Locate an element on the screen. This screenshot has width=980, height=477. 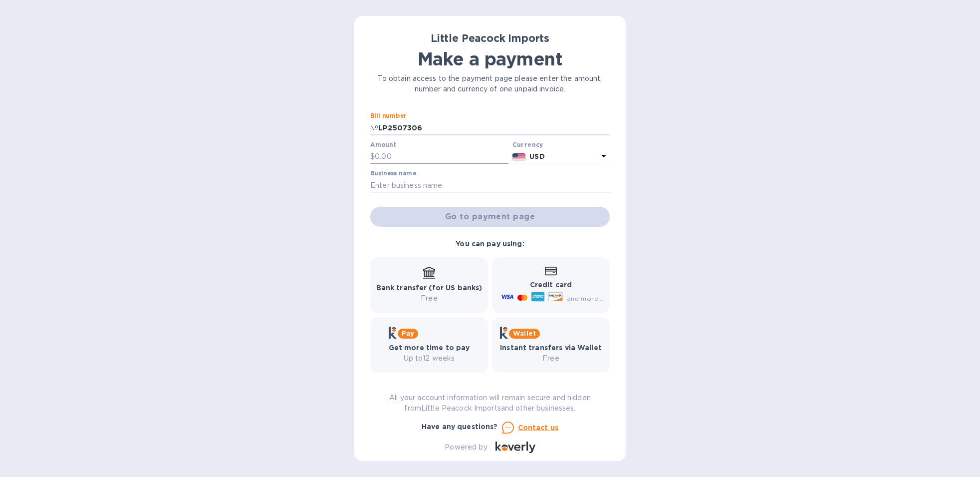
p: All your account information will remain secure and hidden from Little Peacock Imports and other ... is located at coordinates (490, 403).